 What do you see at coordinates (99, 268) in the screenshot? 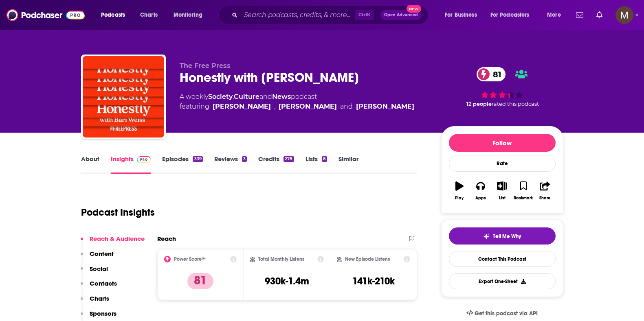
I see `p: Social` at bounding box center [99, 268].